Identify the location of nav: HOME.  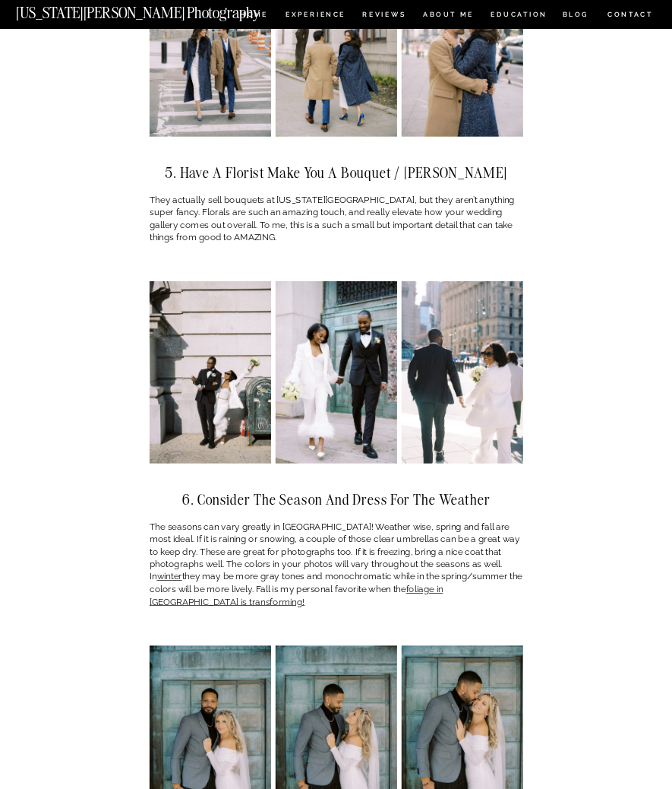
(254, 16).